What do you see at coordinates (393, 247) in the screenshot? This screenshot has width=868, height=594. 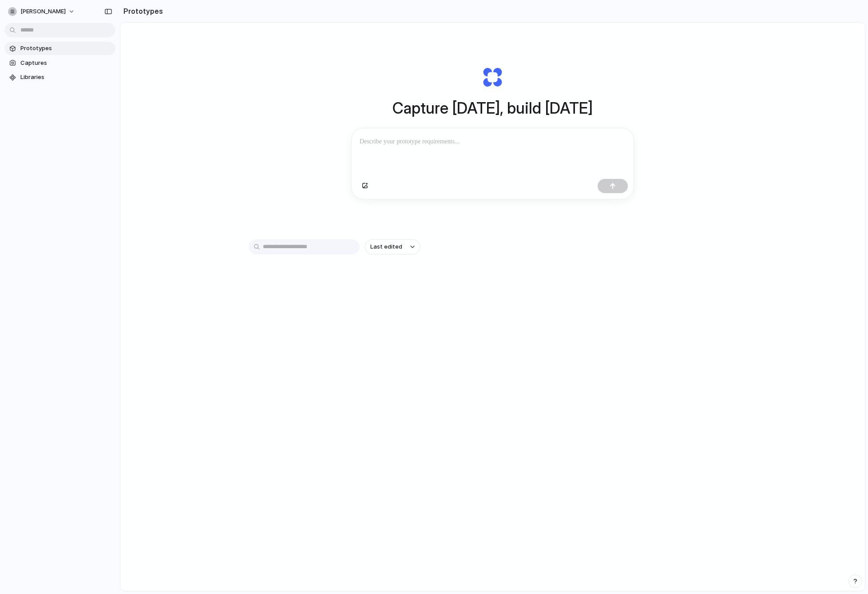 I see `button: Last edited` at bounding box center [393, 247].